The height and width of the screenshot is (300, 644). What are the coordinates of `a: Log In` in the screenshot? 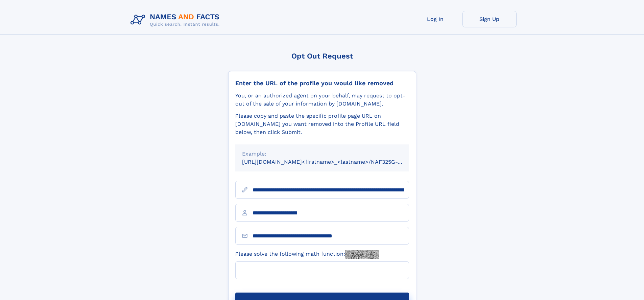 It's located at (436, 19).